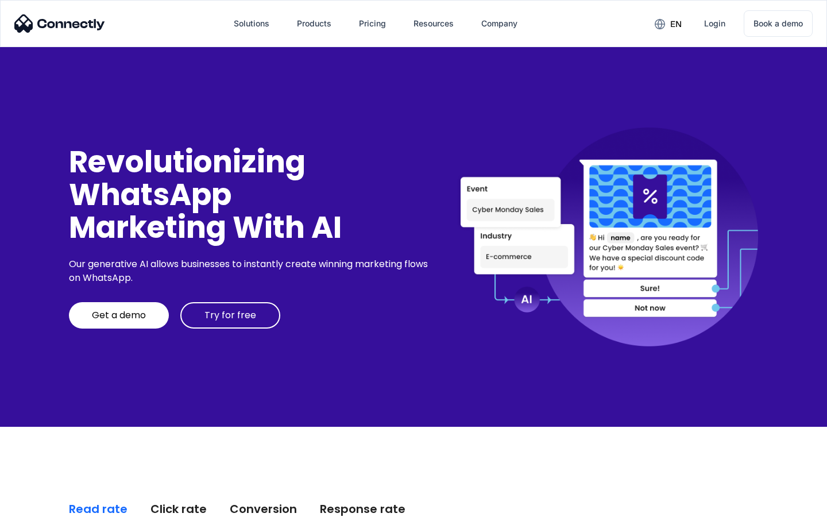  What do you see at coordinates (230, 315) in the screenshot?
I see `a: Try for free` at bounding box center [230, 315].